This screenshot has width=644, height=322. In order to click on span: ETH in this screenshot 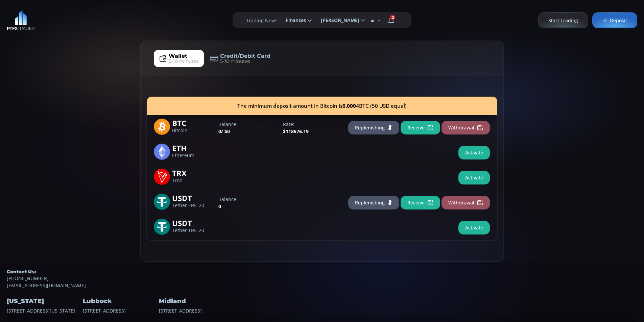, I will do `click(193, 148)`.